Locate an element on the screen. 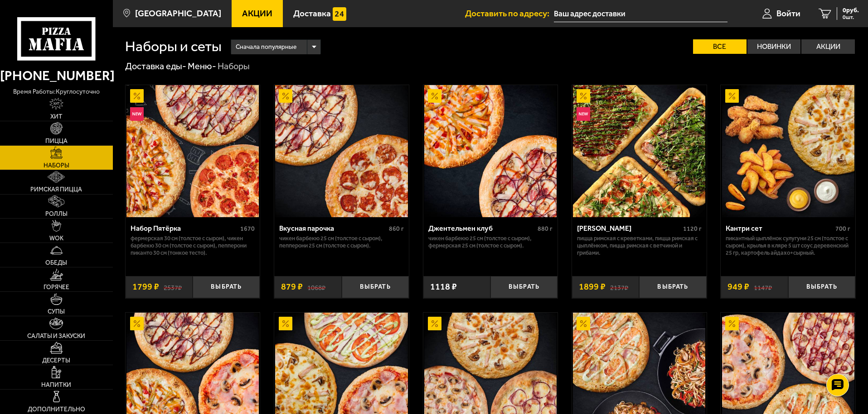  span: Салаты и закуски is located at coordinates (56, 336).